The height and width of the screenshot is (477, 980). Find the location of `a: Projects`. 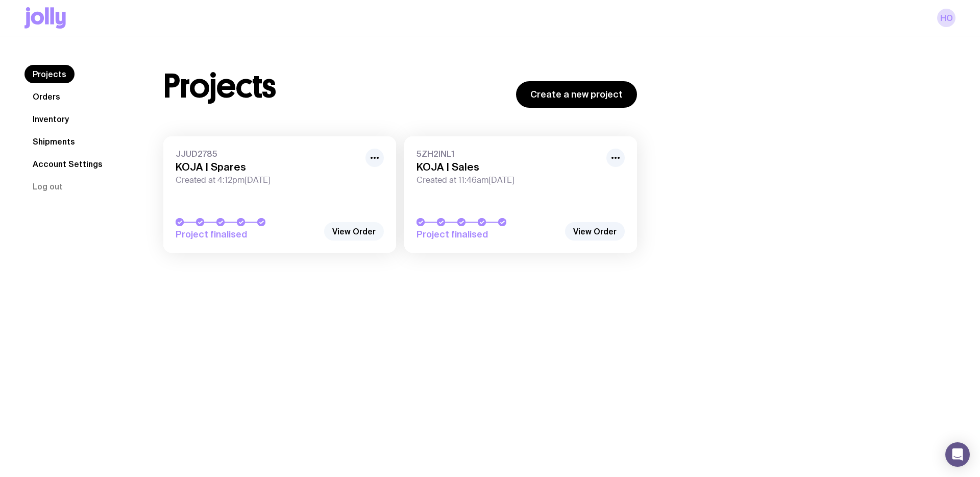

a: Projects is located at coordinates (49, 74).